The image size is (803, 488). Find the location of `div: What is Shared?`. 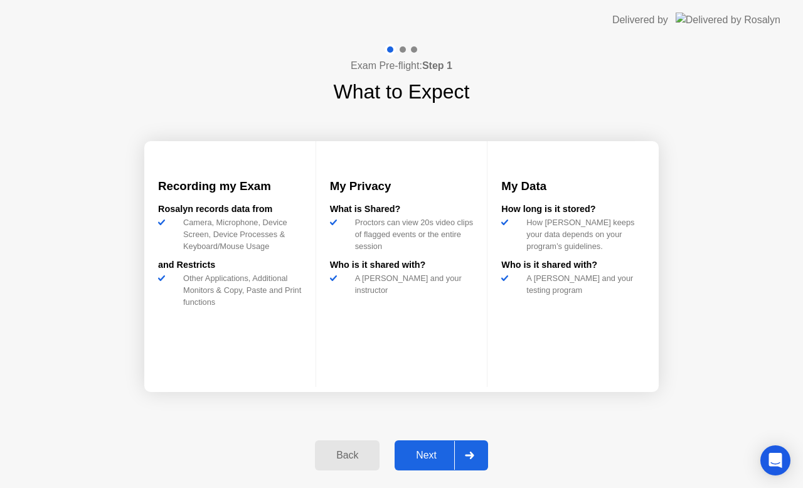

div: What is Shared? is located at coordinates (401, 209).